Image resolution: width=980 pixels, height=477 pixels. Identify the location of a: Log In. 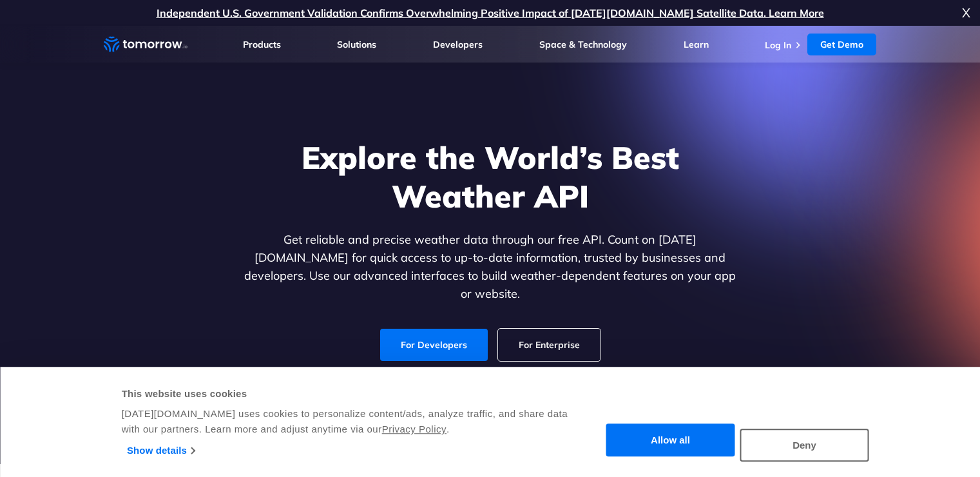
(778, 45).